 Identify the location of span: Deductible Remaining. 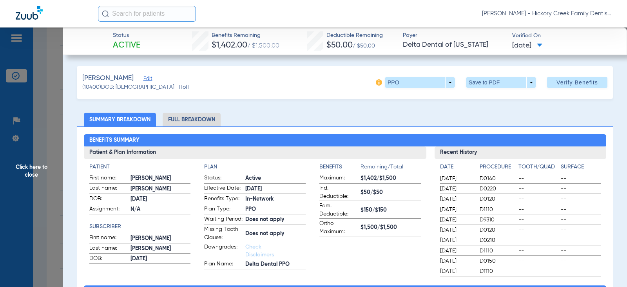
(355, 35).